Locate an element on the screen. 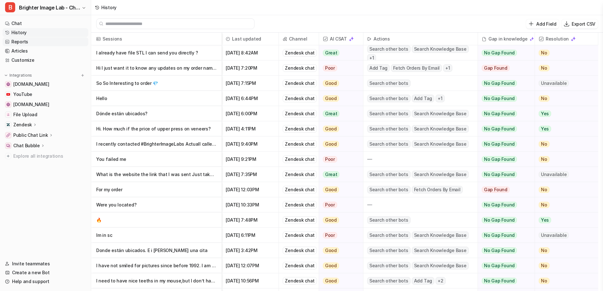  span: Poor is located at coordinates (330, 68).